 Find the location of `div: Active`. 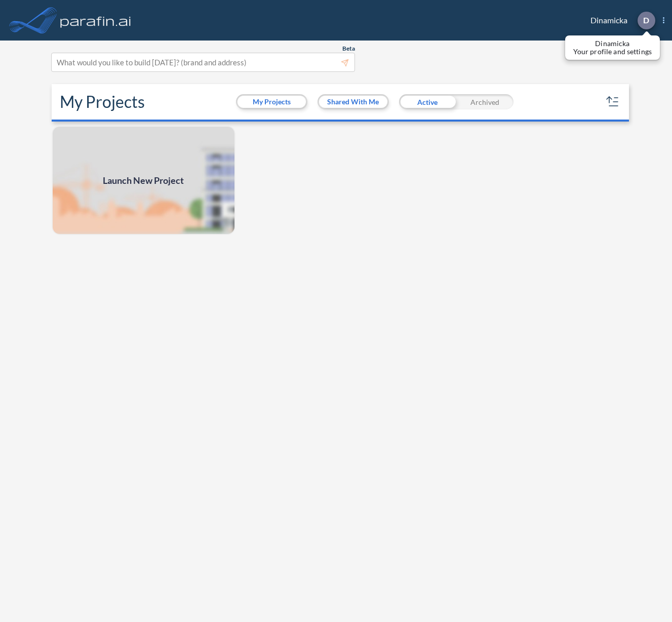

div: Active is located at coordinates (427, 102).